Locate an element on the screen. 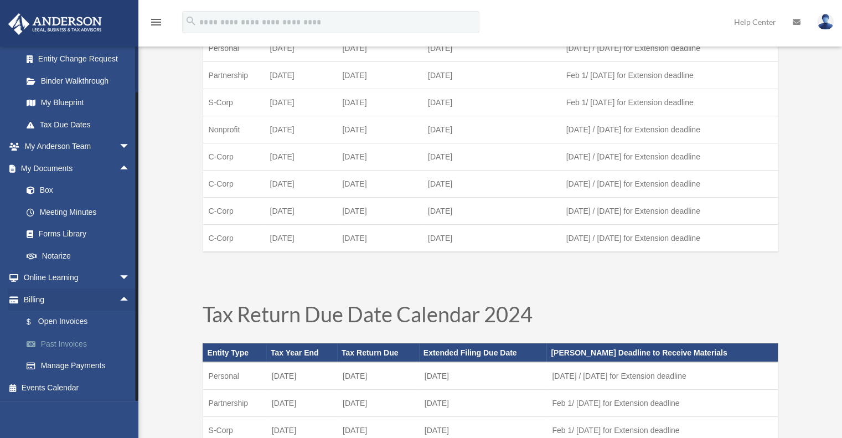  th: Tax Return Due is located at coordinates (378, 352).